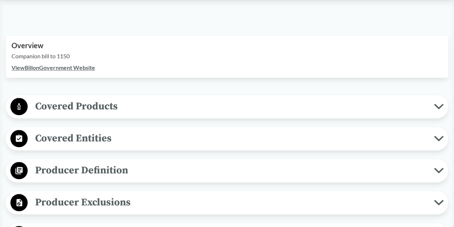 This screenshot has height=227, width=454. Describe the element at coordinates (231, 106) in the screenshot. I see `span: Covered Products` at that location.